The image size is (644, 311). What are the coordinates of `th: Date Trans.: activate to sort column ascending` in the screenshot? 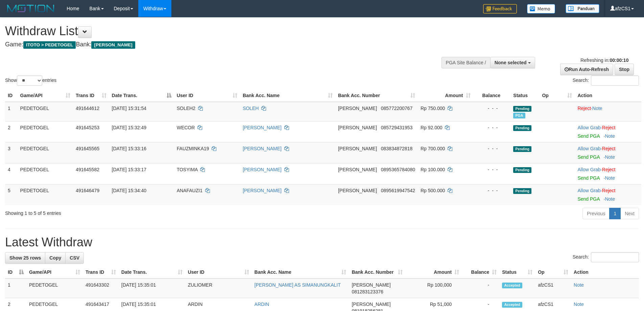 It's located at (152, 272).